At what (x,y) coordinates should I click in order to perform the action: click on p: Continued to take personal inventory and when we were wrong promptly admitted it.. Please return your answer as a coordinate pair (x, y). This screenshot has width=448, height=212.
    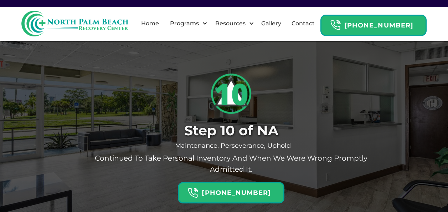
    Looking at the image, I should click on (231, 164).